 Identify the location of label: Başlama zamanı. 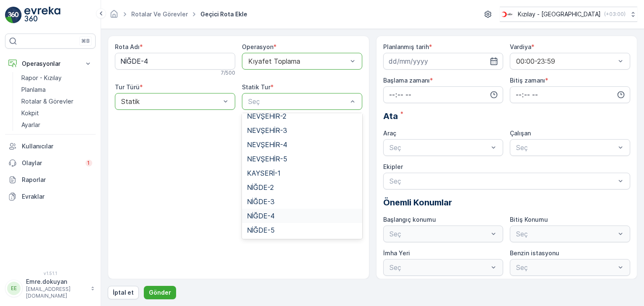
(407, 80).